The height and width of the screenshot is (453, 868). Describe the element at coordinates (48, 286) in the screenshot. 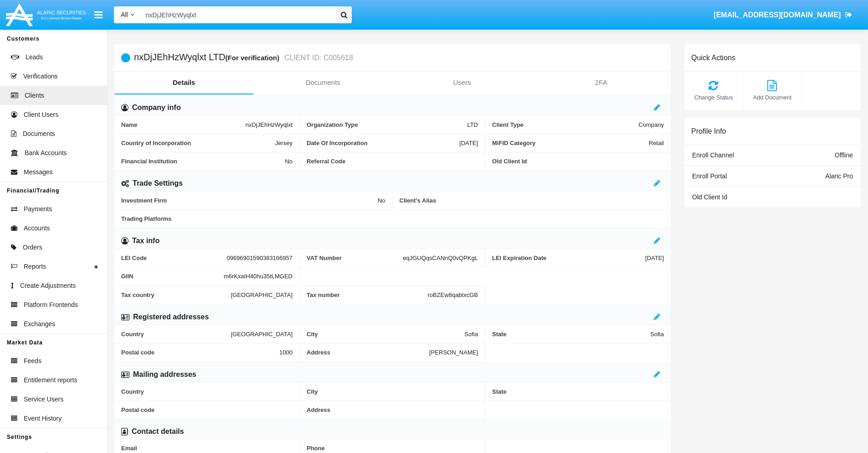

I see `span: Create Adjustments` at that location.